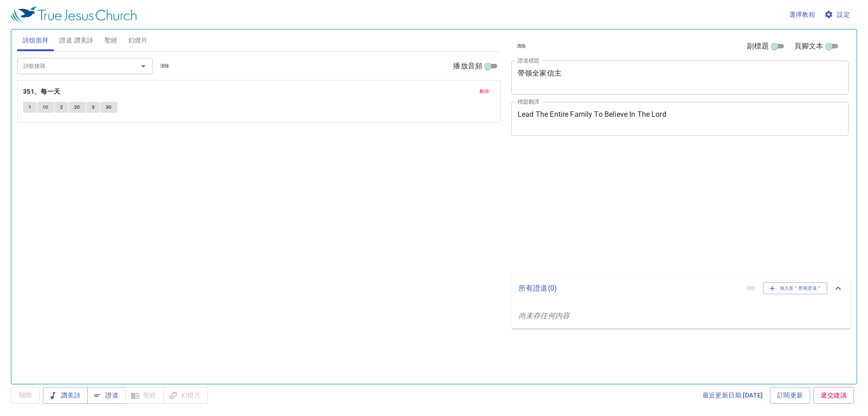 The height and width of the screenshot is (416, 868). I want to click on span: 頁腳文本, so click(809, 46).